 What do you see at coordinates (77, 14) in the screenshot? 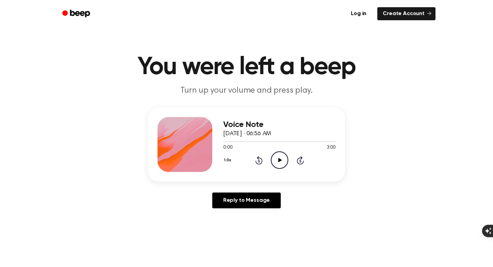
I see `a: Beep` at bounding box center [77, 14].